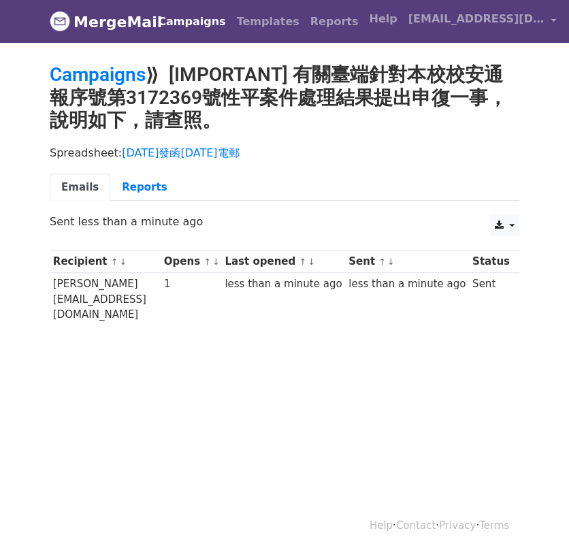 The height and width of the screenshot is (552, 569). I want to click on img: MergeMail logo, so click(60, 21).